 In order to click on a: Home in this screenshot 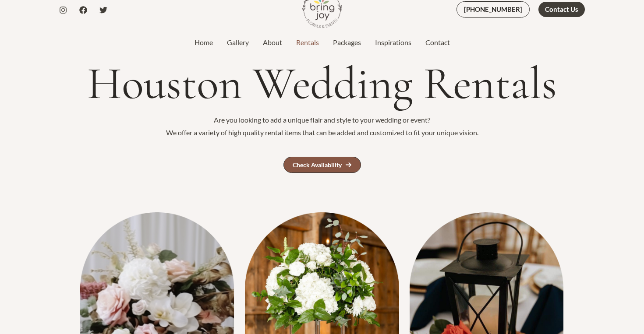, I will do `click(204, 42)`.